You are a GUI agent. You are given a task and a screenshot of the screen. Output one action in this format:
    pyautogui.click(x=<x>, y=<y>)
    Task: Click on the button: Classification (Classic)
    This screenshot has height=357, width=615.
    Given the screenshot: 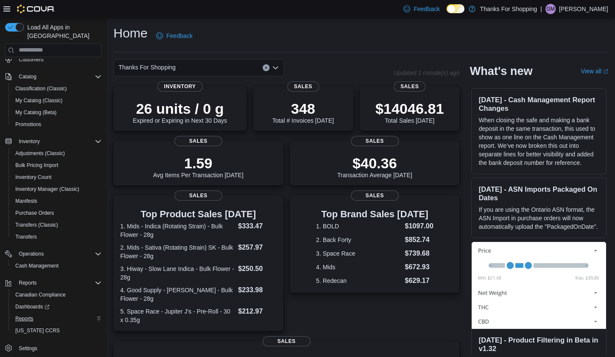 What is the action you would take?
    pyautogui.click(x=57, y=89)
    